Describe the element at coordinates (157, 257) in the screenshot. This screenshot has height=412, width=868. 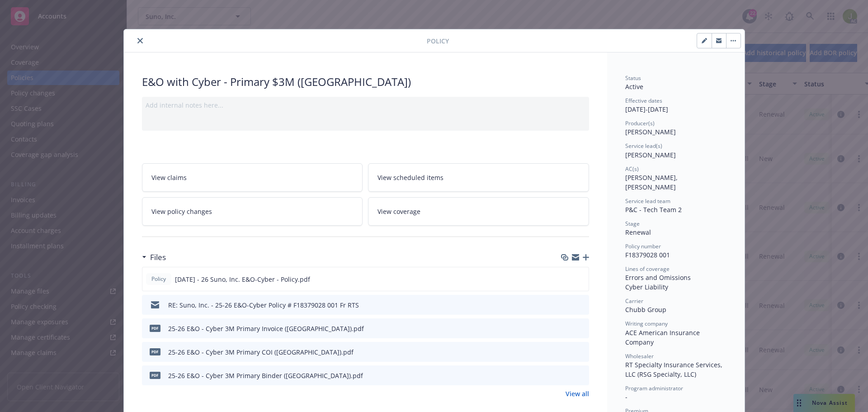
I see `h3: Files` at that location.